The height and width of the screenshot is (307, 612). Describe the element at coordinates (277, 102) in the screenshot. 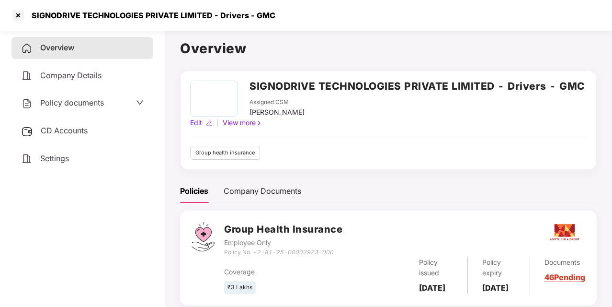

I see `div: Assigned CSM` at that location.